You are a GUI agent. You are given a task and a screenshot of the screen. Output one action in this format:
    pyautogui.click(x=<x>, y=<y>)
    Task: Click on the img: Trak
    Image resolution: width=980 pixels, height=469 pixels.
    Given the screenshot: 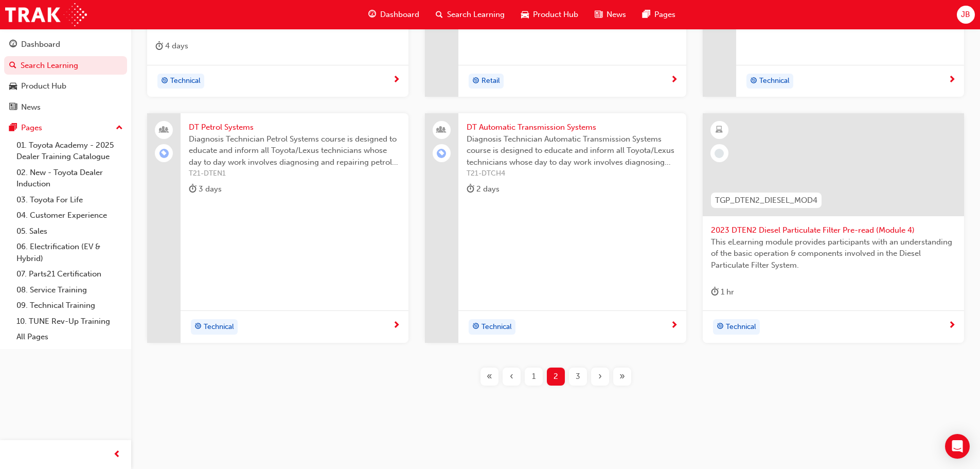 What is the action you would take?
    pyautogui.click(x=46, y=15)
    